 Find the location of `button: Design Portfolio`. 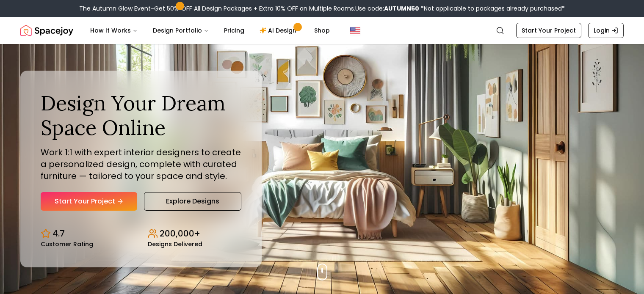

button: Design Portfolio is located at coordinates (181, 31).